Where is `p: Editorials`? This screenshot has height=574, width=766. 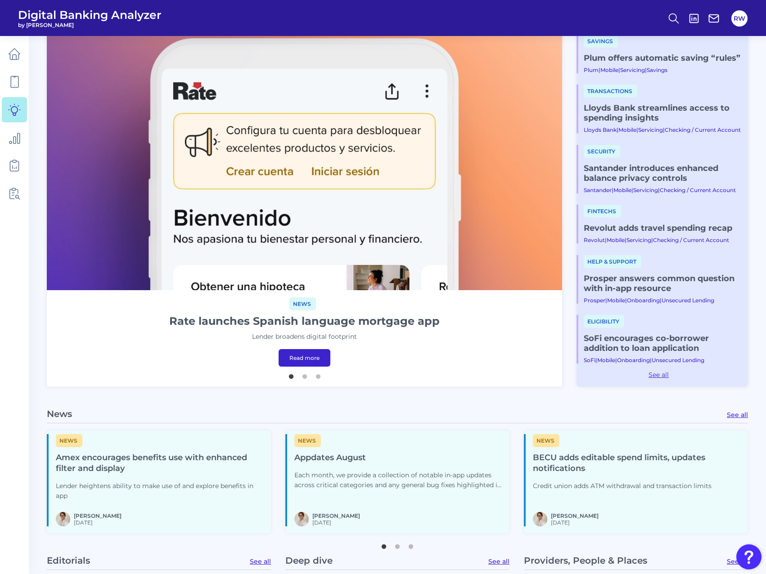 p: Editorials is located at coordinates (68, 561).